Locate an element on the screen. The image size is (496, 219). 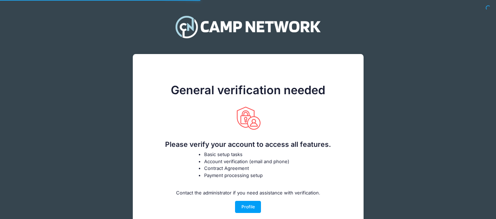
li: Payment processing setup is located at coordinates (253, 175).